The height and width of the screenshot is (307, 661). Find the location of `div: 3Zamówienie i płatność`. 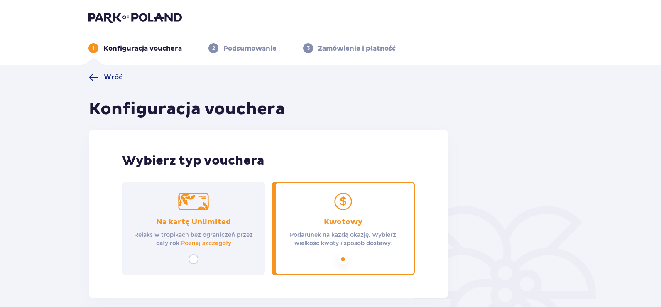

div: 3Zamówienie i płatność is located at coordinates (349, 48).